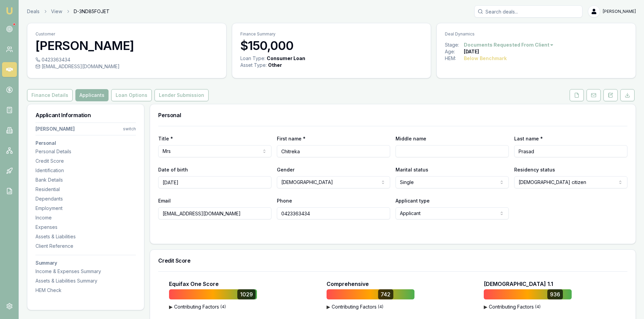 This screenshot has height=319, width=644. I want to click on button: Lender Submission, so click(181, 95).